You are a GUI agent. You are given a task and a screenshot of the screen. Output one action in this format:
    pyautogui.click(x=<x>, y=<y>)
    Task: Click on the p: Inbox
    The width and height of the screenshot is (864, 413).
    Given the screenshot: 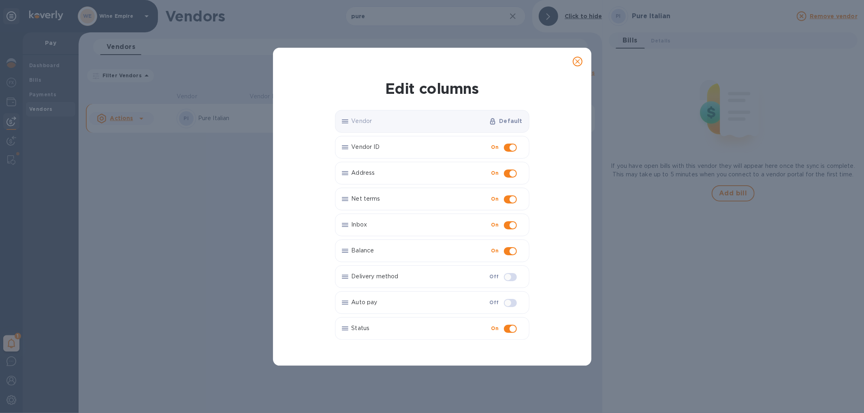 What is the action you would take?
    pyautogui.click(x=419, y=225)
    